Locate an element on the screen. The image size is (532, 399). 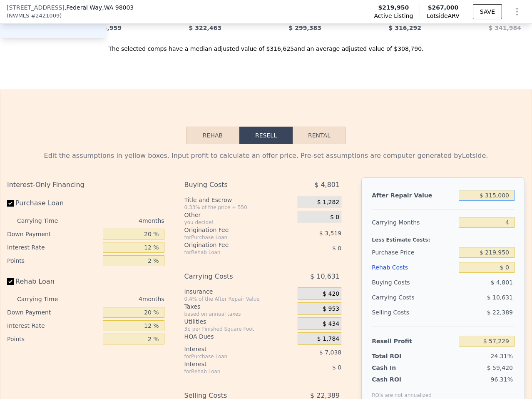
span: $ 22,389 is located at coordinates (500, 312).